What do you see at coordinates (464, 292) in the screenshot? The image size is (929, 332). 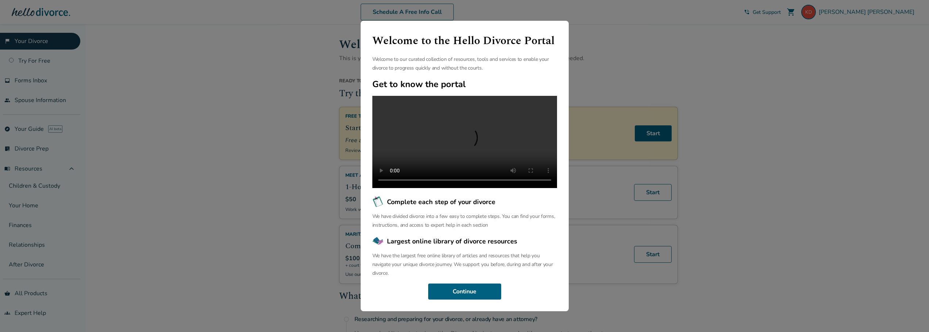 I see `button: Continue` at bounding box center [464, 292].